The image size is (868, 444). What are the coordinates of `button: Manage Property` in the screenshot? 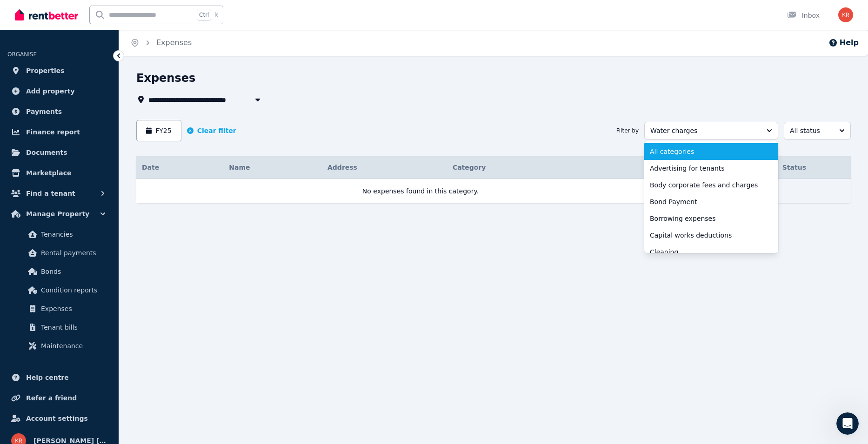 It's located at (59, 214).